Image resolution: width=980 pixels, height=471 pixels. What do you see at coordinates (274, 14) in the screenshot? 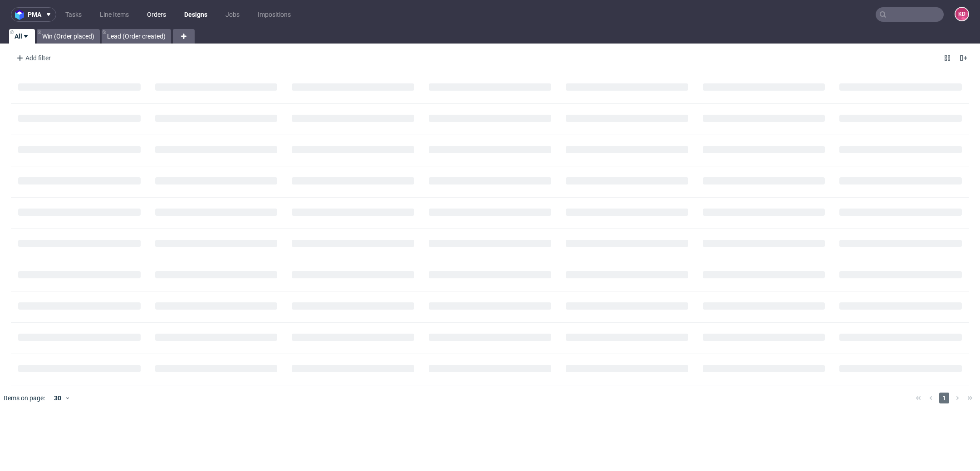
I see `a: Impositions` at bounding box center [274, 14].